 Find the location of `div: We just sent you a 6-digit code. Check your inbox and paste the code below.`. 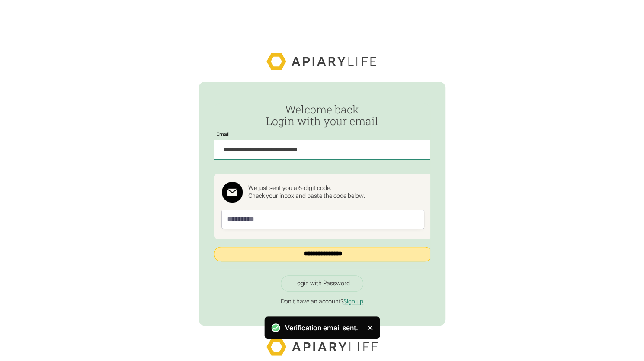

div: We just sent you a 6-digit code. Check your inbox and paste the code below. is located at coordinates (307, 192).